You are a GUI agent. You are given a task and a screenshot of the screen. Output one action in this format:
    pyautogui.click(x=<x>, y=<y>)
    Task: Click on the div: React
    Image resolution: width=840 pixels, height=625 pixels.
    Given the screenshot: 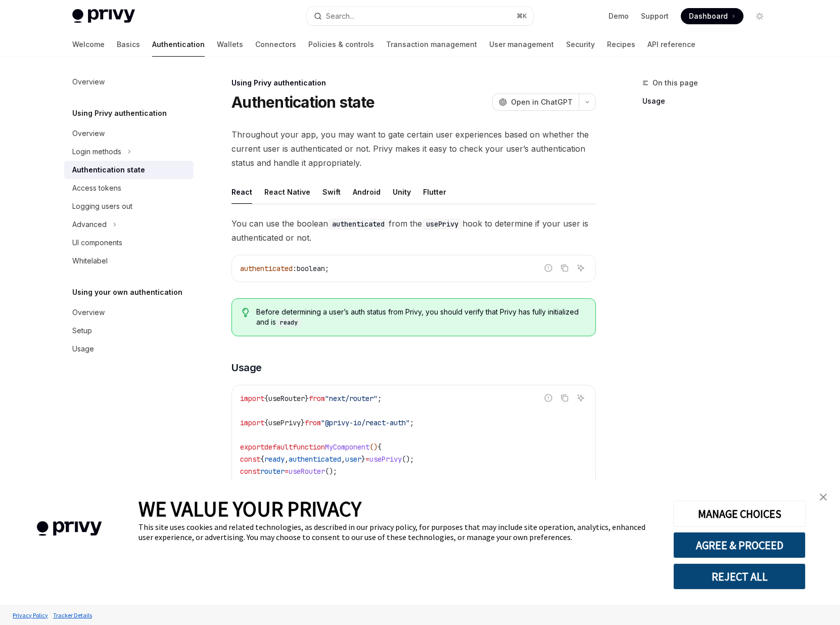 What is the action you would take?
    pyautogui.click(x=242, y=192)
    